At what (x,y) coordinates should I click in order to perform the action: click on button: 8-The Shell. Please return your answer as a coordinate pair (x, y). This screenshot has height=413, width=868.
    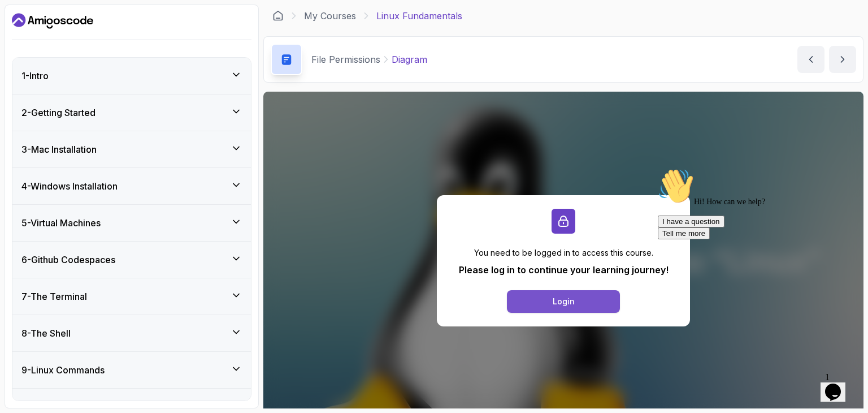
    Looking at the image, I should click on (132, 333).